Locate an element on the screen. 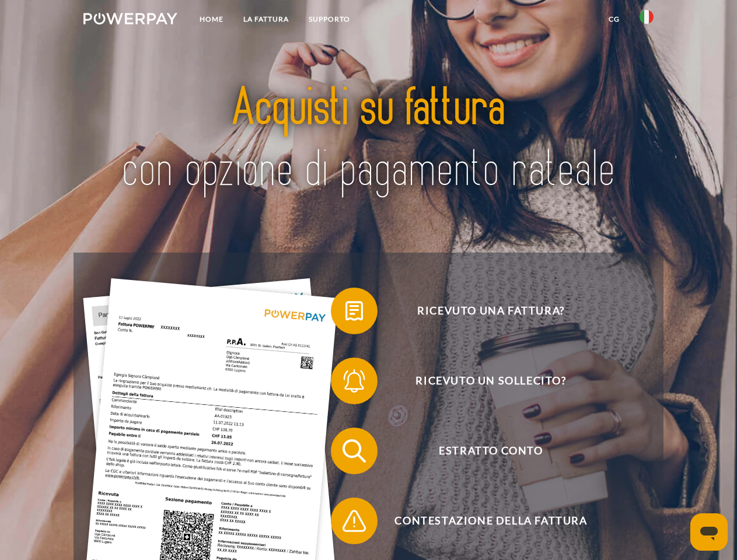 This screenshot has height=560, width=737. button: Estratto conto is located at coordinates (483, 451).